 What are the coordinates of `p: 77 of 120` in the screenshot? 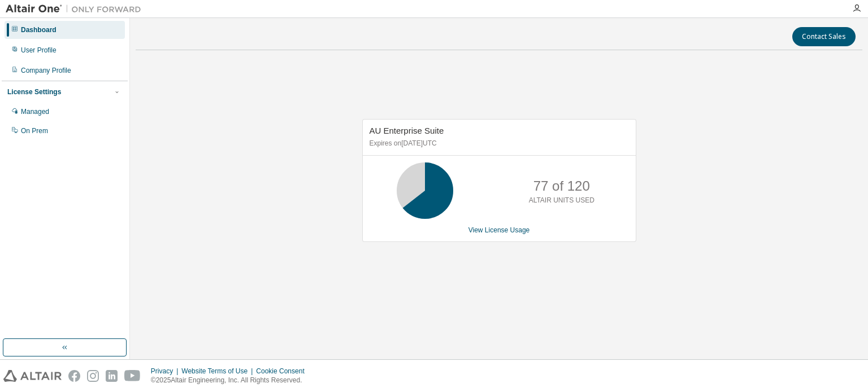 It's located at (562, 186).